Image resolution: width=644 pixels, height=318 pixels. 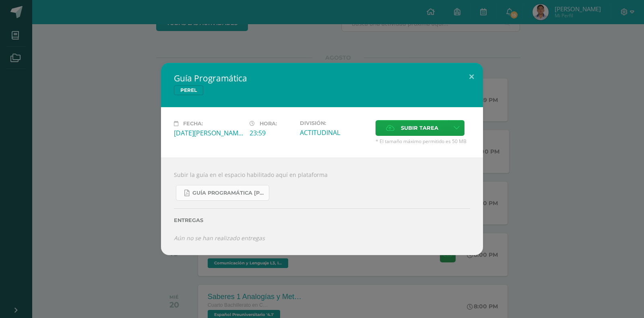 I want to click on span: Subir tarea, so click(x=419, y=128).